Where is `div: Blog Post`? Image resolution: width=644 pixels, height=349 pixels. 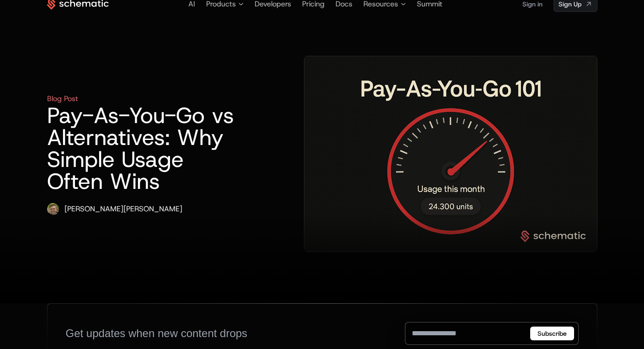 div: Blog Post is located at coordinates (63, 99).